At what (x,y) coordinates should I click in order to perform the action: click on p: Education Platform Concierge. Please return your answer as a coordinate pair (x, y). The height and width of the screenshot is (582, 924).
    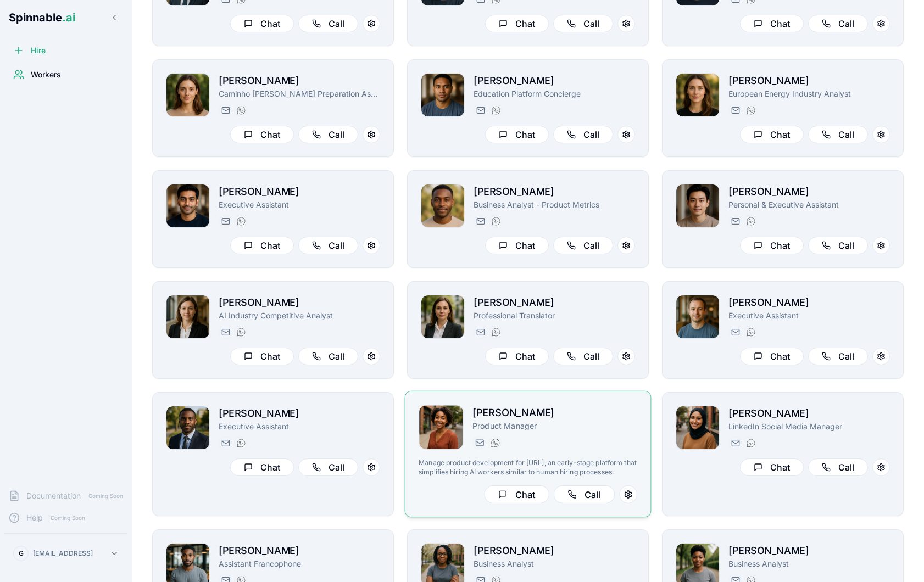
    Looking at the image, I should click on (554, 94).